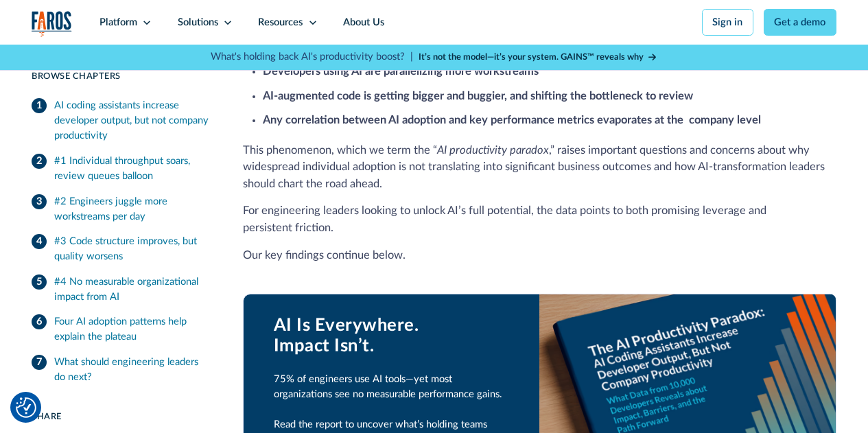 This screenshot has height=433, width=868. I want to click on div: Share, so click(122, 416).